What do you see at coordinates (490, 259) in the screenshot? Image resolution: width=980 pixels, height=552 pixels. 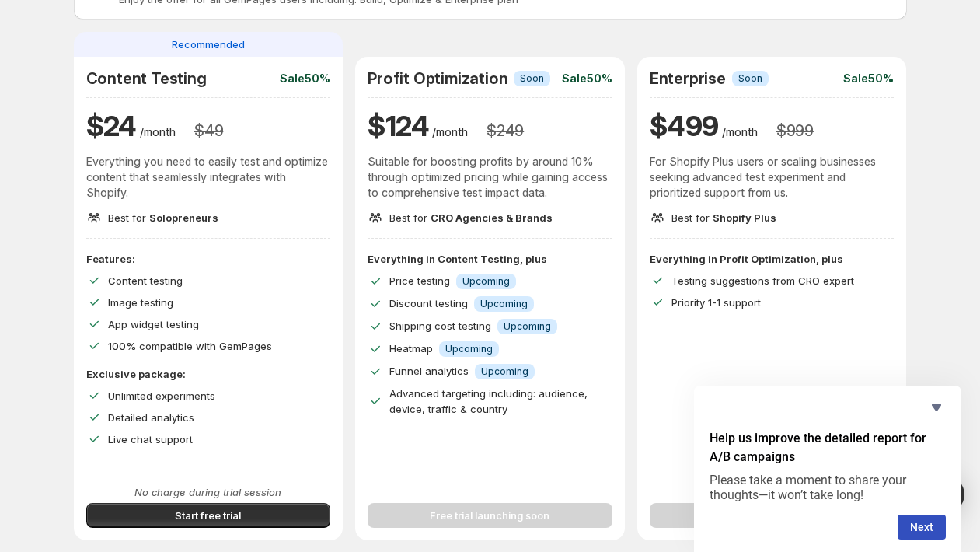 I see `p: Everything in Content Testing, plus` at bounding box center [490, 259].